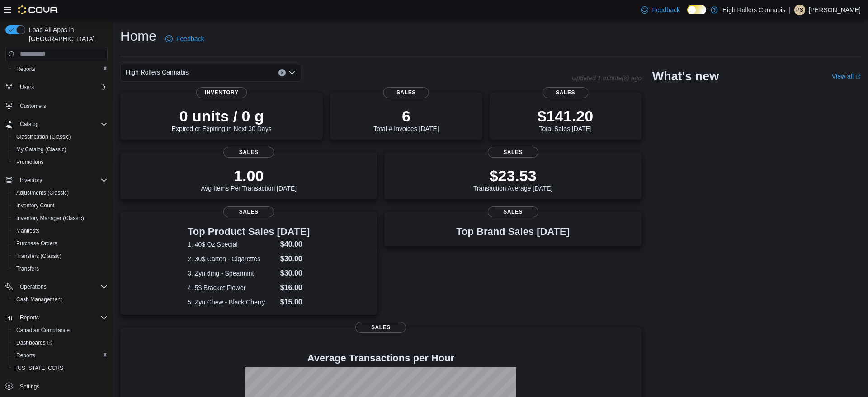  What do you see at coordinates (232, 287) in the screenshot?
I see `dt: 4. 5$ Bracket Flower` at bounding box center [232, 287].